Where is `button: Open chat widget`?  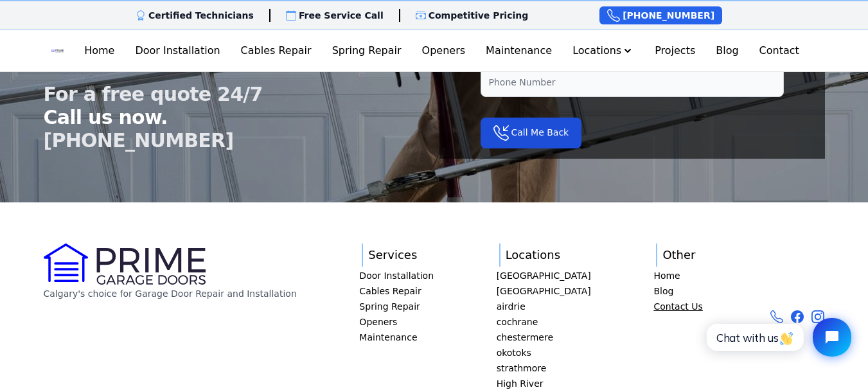
button: Open chat widget is located at coordinates (139, 30).